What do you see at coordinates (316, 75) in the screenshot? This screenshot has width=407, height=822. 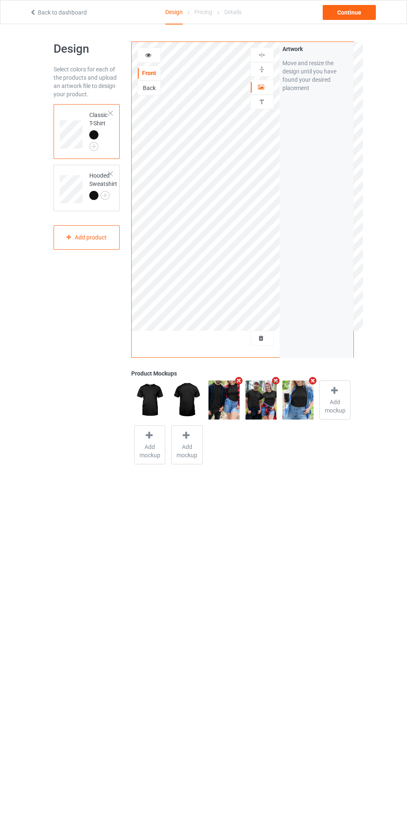 I see `div: Move and resize the design until you have found your desired placement` at bounding box center [316, 75].